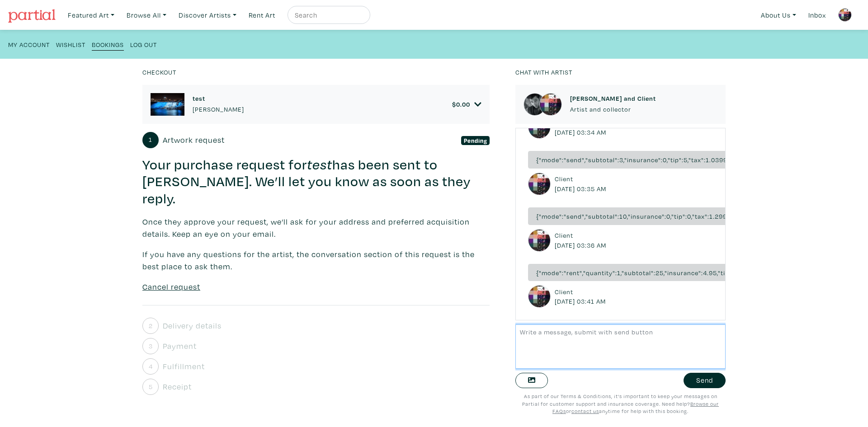  What do you see at coordinates (151, 367) in the screenshot?
I see `small: 4` at bounding box center [151, 367].